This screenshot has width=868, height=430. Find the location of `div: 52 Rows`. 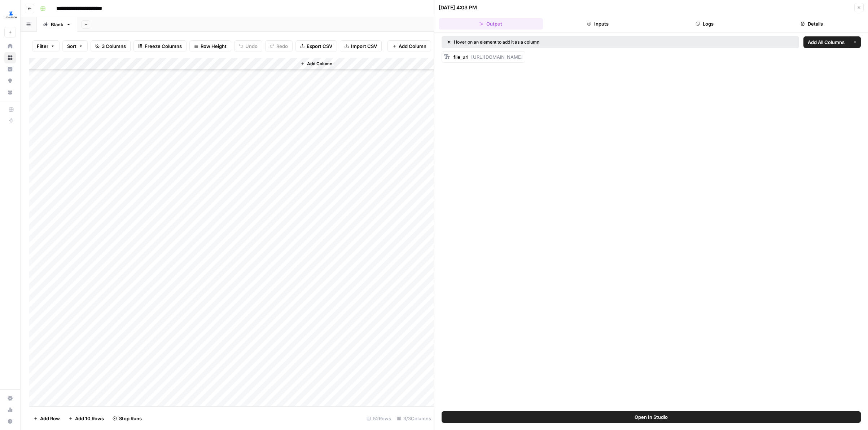

div: 52 Rows is located at coordinates (379, 419).